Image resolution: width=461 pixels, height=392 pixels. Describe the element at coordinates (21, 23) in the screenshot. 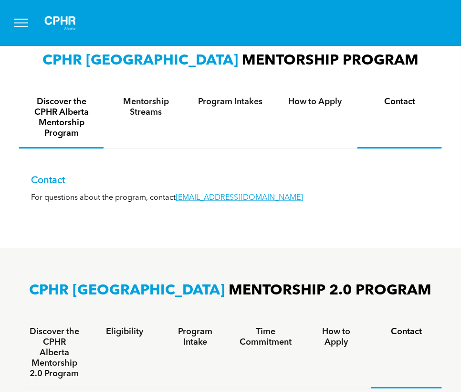

I see `button: menu` at that location.